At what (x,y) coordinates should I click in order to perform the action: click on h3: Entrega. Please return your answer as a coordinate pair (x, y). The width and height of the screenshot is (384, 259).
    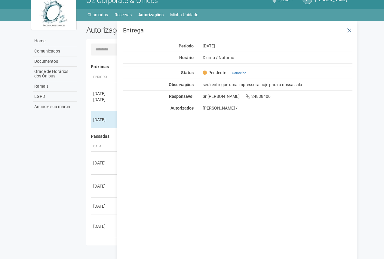
    Looking at the image, I should click on (237, 30).